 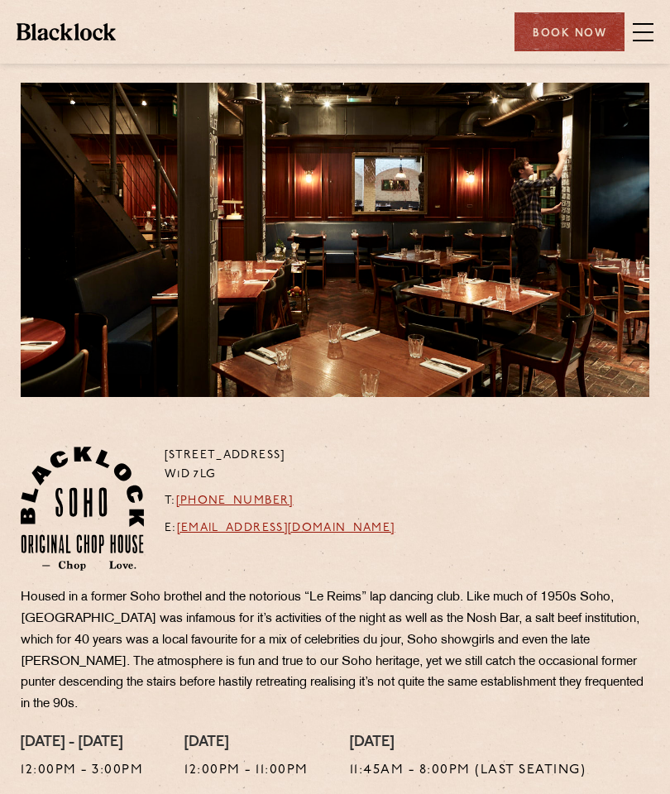 What do you see at coordinates (468, 771) in the screenshot?
I see `p: 11:45am - 8:00pm (Last seating)` at bounding box center [468, 771].